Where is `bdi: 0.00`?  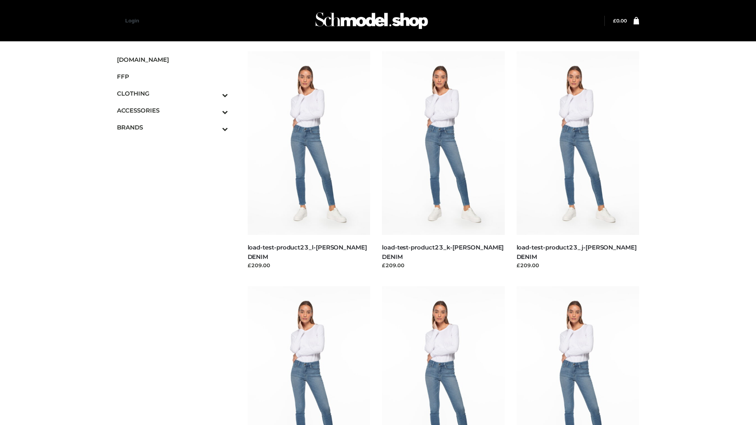
bdi: 0.00 is located at coordinates (620, 20).